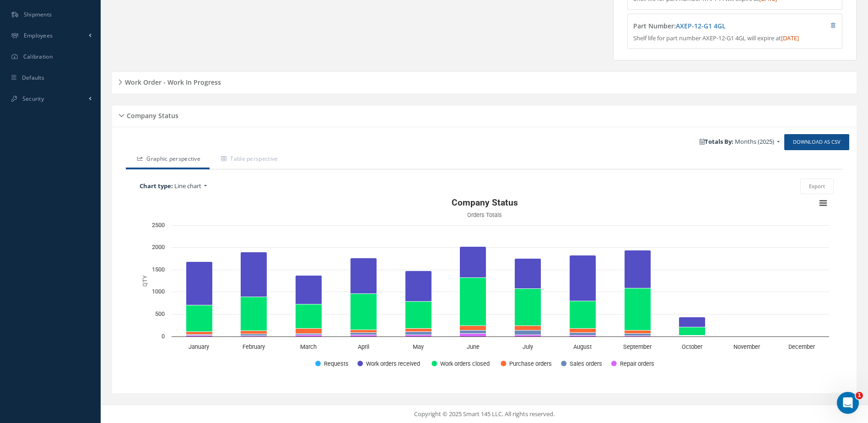  I want to click on h4: Part Number, so click(707, 26).